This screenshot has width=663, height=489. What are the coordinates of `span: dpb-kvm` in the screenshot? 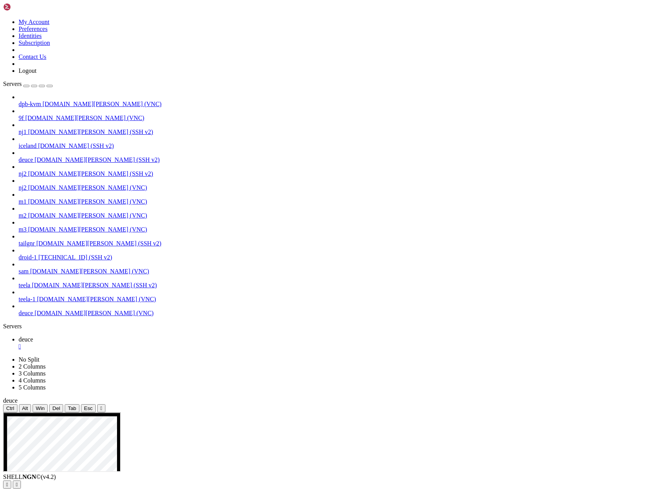 It's located at (30, 104).